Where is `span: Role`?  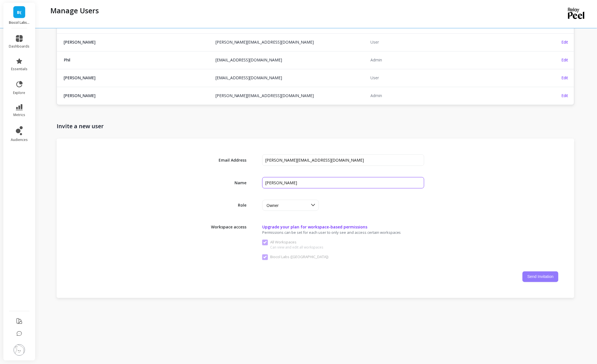 span: Role is located at coordinates (227, 205).